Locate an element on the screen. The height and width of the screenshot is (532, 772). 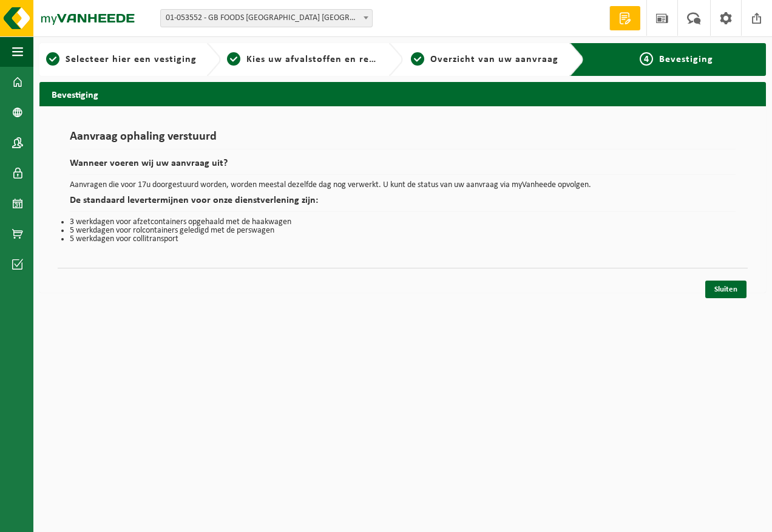
li: 3 werkdagen voor afzetcontainers opgehaald met de haakwagen is located at coordinates (403, 223).